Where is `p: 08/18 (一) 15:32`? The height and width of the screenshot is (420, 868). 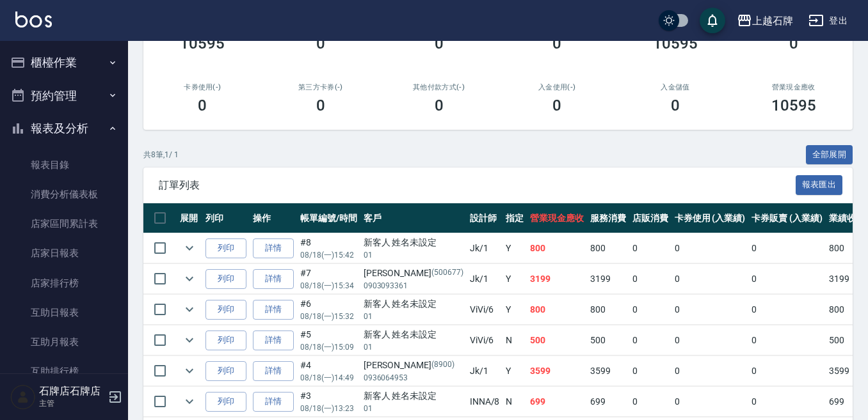
p: 08/18 (一) 15:32 is located at coordinates (328, 316).